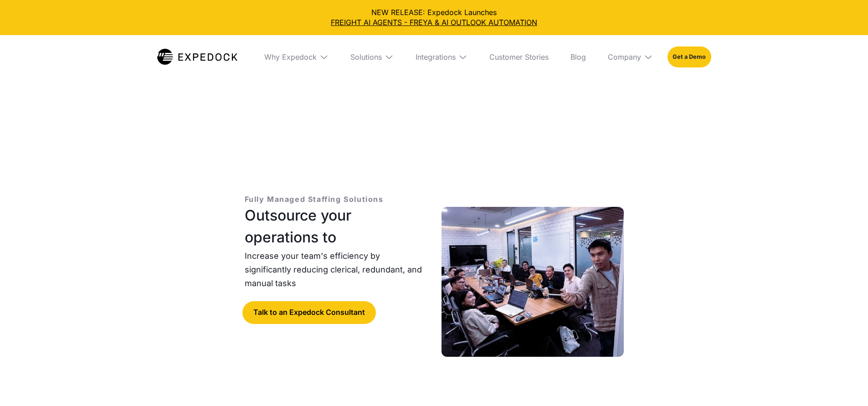  Describe the element at coordinates (309, 312) in the screenshot. I see `a: Talk to an Expedock Consultant` at that location.